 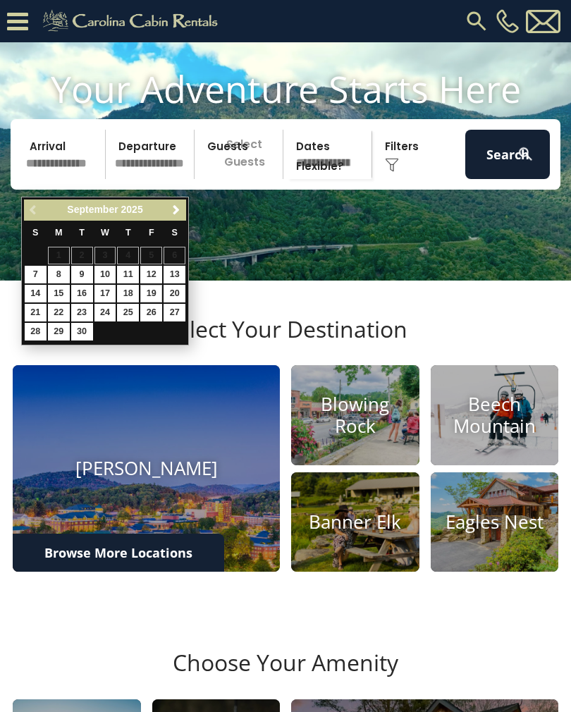 What do you see at coordinates (286, 89) in the screenshot?
I see `h1: Your Adventure Starts Here` at bounding box center [286, 89].